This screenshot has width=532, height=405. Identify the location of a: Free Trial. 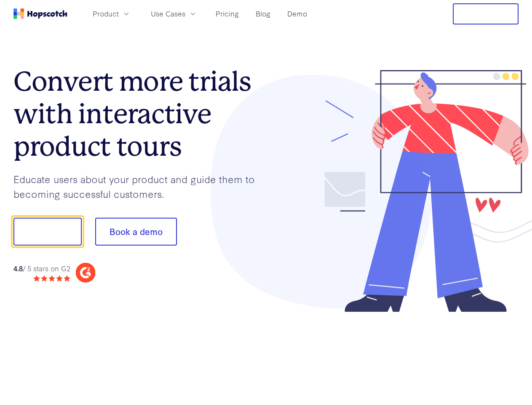
(486, 14).